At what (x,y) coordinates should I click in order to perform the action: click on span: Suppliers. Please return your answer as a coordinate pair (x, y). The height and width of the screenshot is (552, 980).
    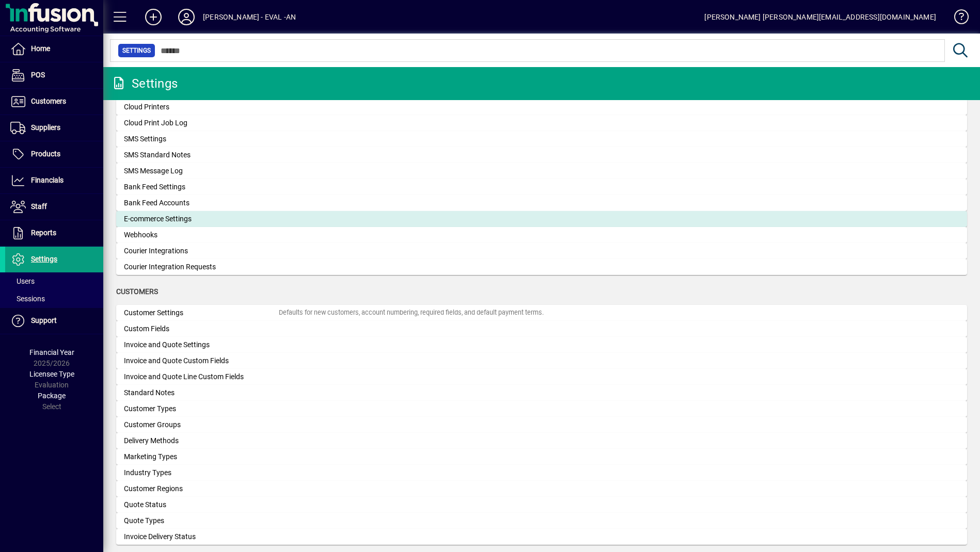
    Looking at the image, I should click on (45, 127).